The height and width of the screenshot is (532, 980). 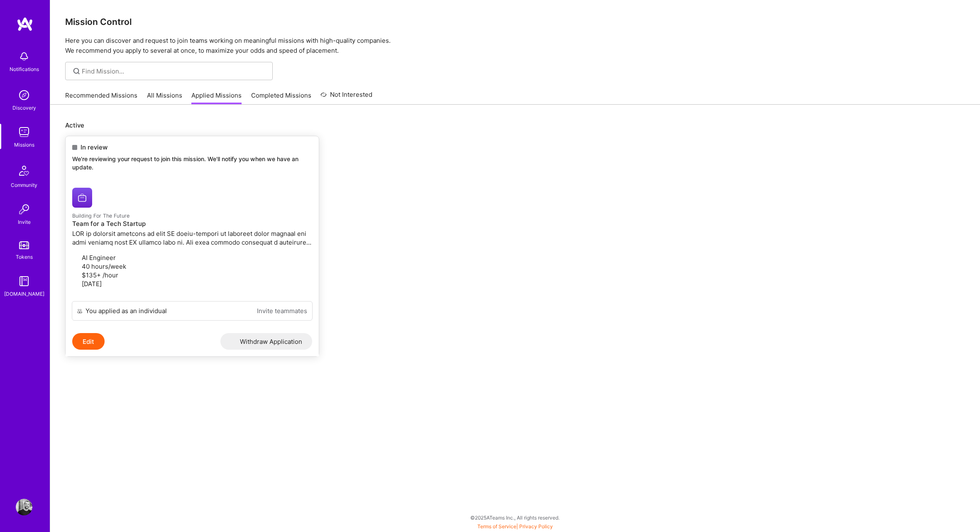 I want to click on i: icon Clock, so click(x=75, y=267).